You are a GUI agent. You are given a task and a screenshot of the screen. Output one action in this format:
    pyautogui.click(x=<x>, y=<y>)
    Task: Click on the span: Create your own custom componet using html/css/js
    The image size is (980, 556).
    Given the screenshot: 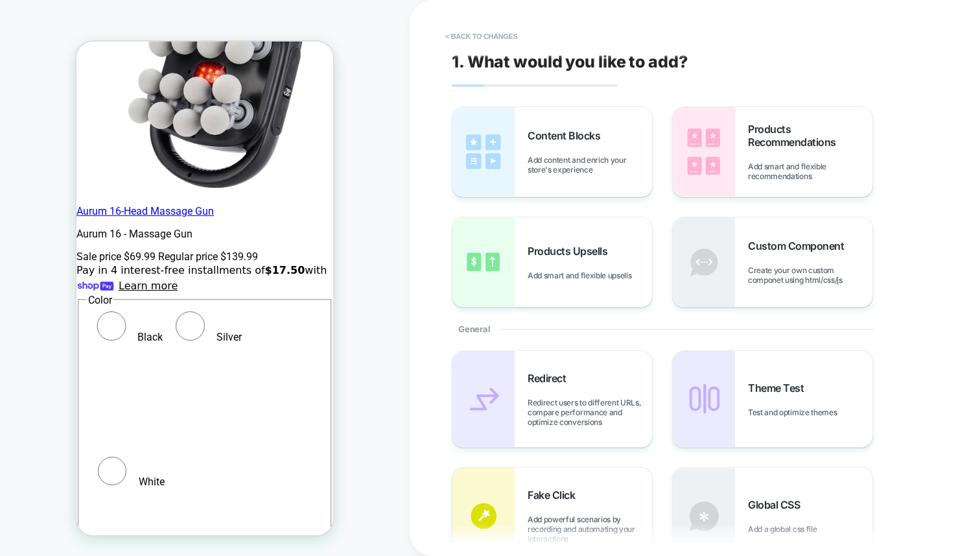 What is the action you would take?
    pyautogui.click(x=810, y=275)
    